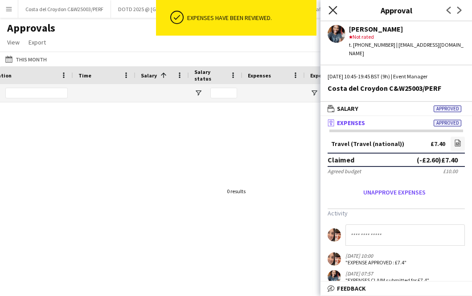 The image size is (472, 296). Describe the element at coordinates (26, 59) in the screenshot. I see `button: This Month` at that location.